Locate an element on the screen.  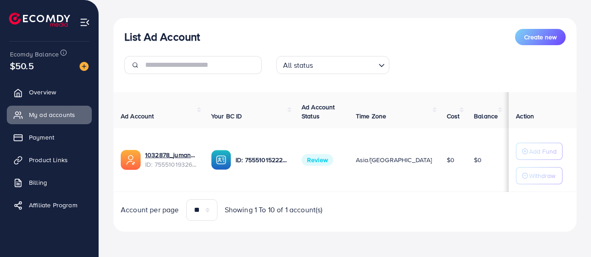
a: Payment is located at coordinates (49, 138).